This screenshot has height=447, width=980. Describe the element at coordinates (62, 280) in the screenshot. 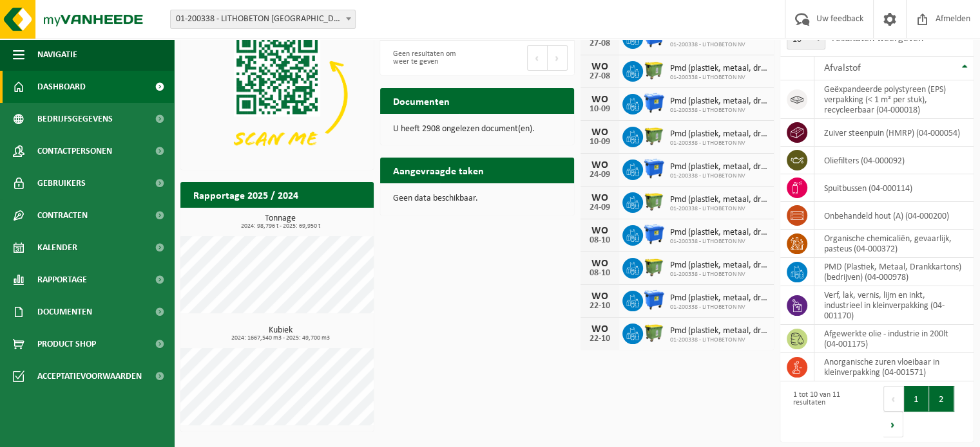

I see `span: Rapportage` at that location.